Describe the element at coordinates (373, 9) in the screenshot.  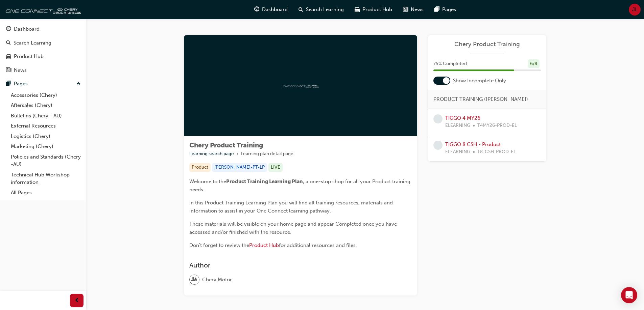
I see `a: car-iconProduct Hub` at that location.